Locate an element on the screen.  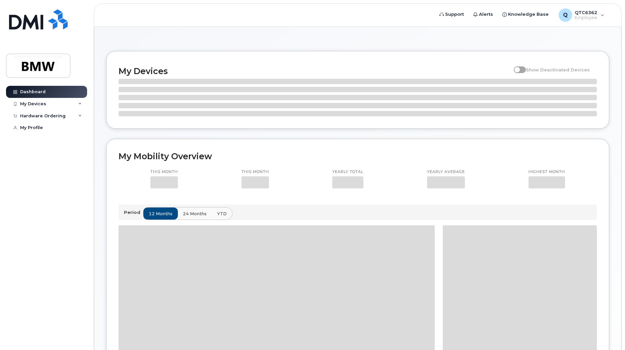
p: Highest month is located at coordinates (547, 172).